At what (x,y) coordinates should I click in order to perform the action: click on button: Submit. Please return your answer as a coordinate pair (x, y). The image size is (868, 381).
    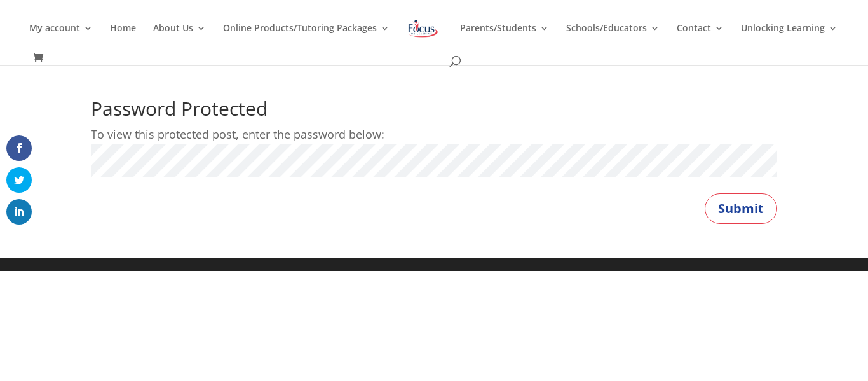
    Looking at the image, I should click on (740, 209).